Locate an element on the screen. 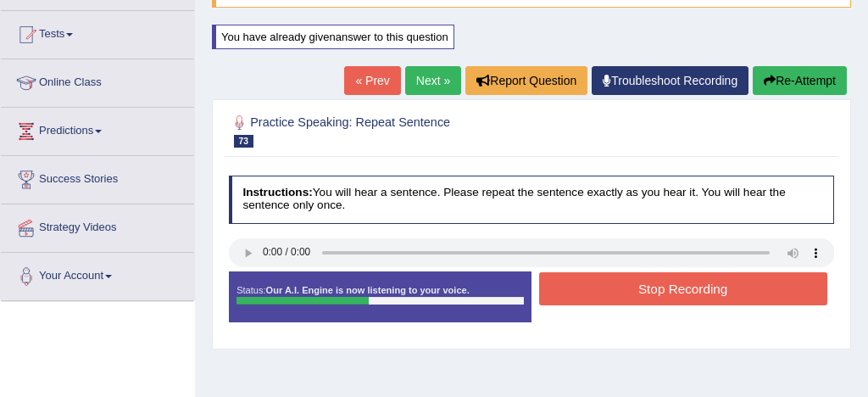 Image resolution: width=868 pixels, height=397 pixels. a: Next » is located at coordinates (433, 81).